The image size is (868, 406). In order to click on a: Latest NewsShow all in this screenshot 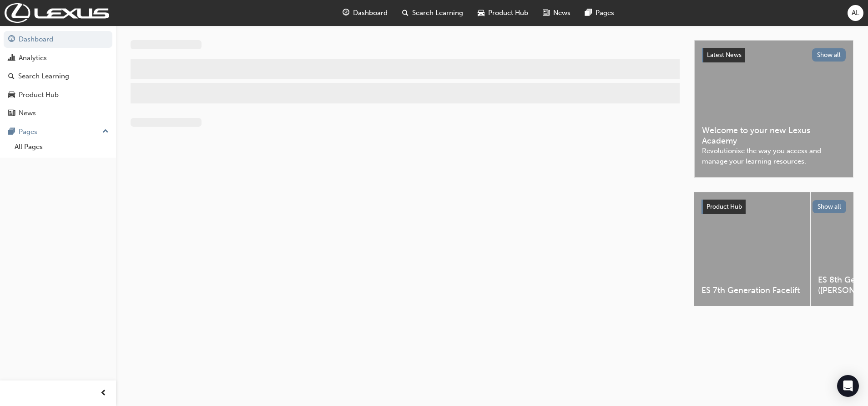, I will do `click(774, 55)`.